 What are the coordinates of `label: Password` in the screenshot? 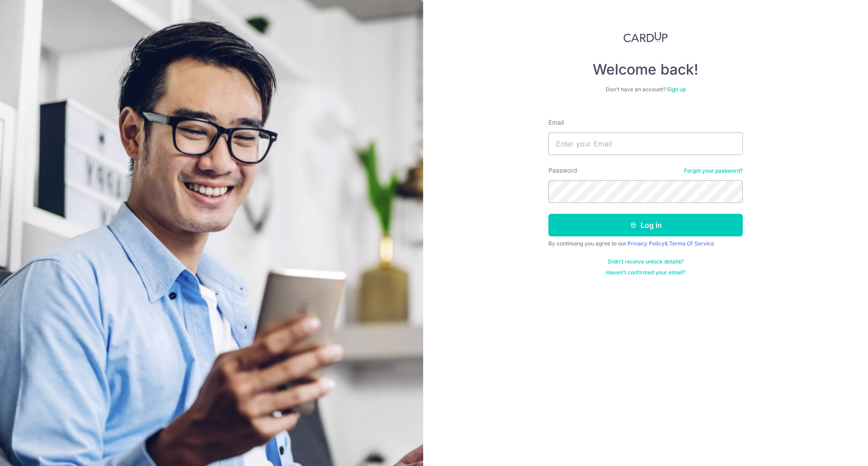 It's located at (563, 170).